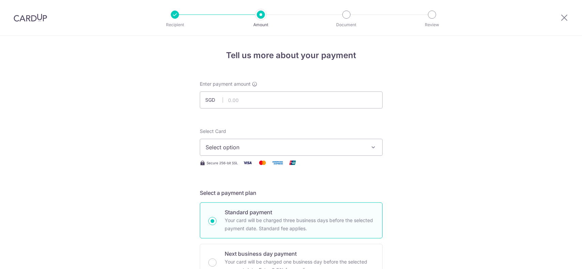 Image resolution: width=582 pixels, height=269 pixels. Describe the element at coordinates (285, 148) in the screenshot. I see `span: Select option` at that location.